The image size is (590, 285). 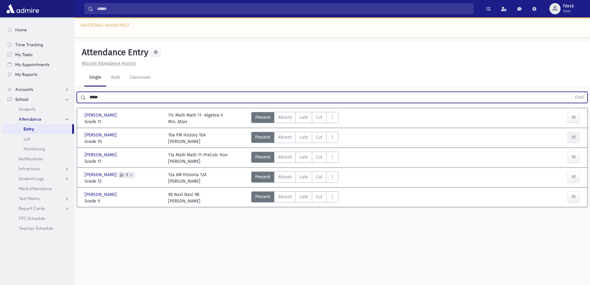 I want to click on a: My Tasks, so click(x=38, y=55).